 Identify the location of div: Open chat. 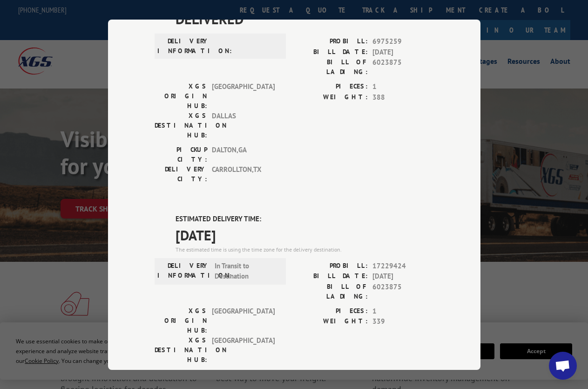
(563, 366).